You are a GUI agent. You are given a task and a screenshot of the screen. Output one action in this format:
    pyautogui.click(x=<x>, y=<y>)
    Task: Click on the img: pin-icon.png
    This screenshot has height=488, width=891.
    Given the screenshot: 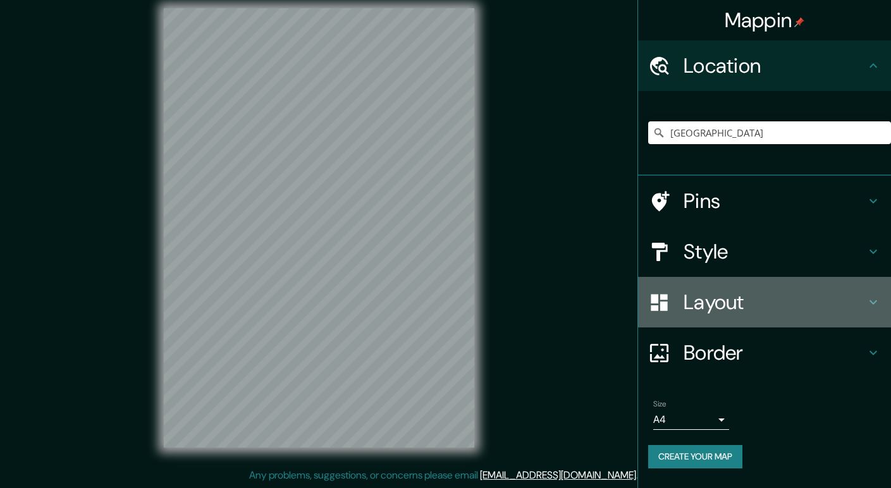 What is the action you would take?
    pyautogui.click(x=799, y=22)
    